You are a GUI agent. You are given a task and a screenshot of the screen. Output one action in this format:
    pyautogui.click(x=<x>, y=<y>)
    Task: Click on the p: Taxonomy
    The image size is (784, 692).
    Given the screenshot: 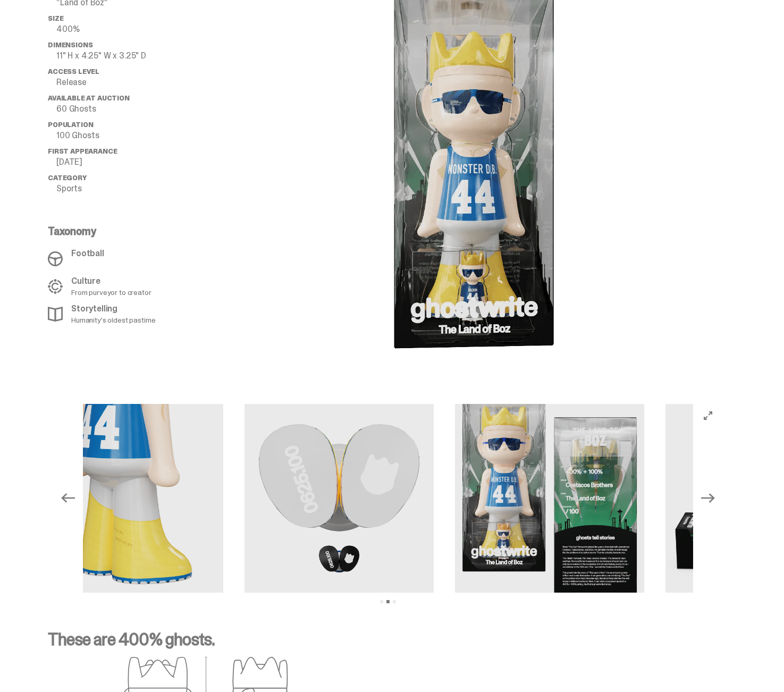 What is the action you would take?
    pyautogui.click(x=130, y=232)
    